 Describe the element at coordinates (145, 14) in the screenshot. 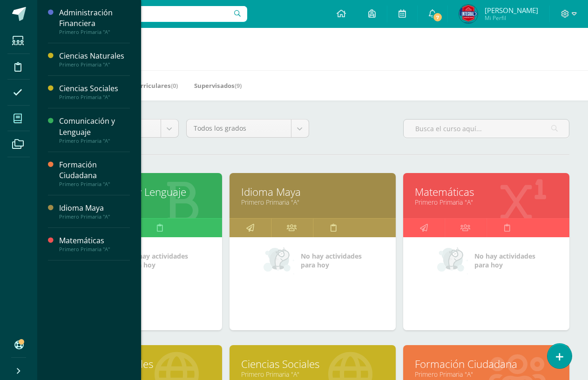

I see `input: Busca un usuario...` at that location.